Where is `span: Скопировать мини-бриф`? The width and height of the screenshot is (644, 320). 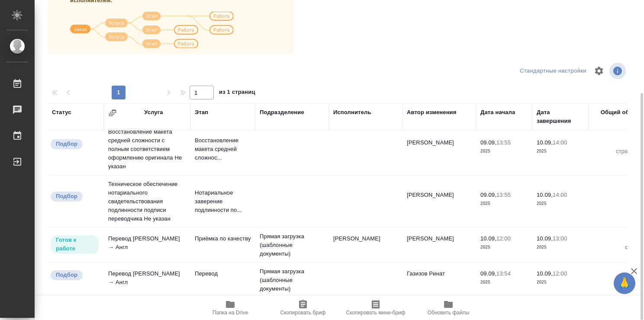 span: Скопировать мини-бриф is located at coordinates (375, 313).